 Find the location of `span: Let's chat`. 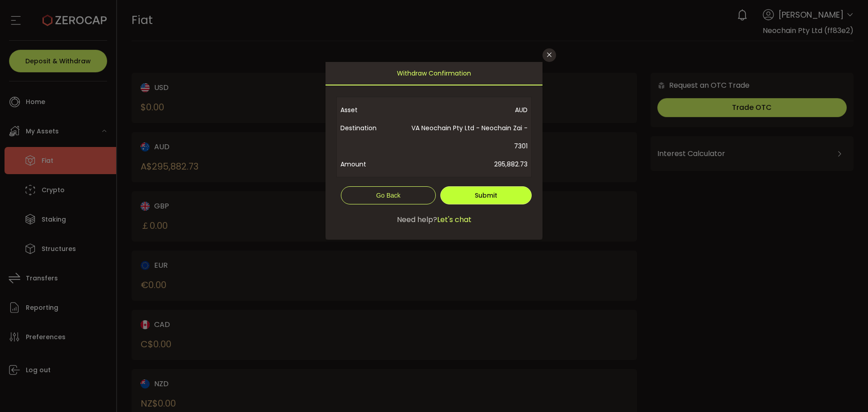

span: Let's chat is located at coordinates (454, 220).